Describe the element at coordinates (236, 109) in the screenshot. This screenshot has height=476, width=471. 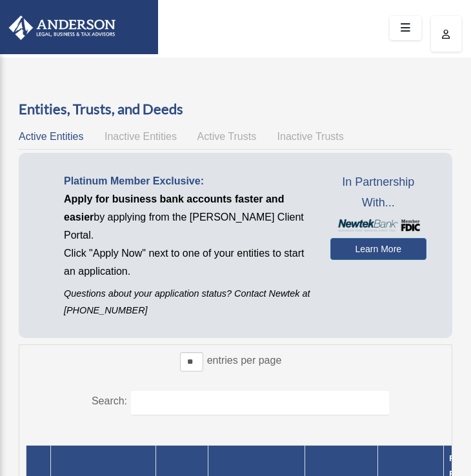
I see `h3: Entities, Trusts, and Deeds` at that location.